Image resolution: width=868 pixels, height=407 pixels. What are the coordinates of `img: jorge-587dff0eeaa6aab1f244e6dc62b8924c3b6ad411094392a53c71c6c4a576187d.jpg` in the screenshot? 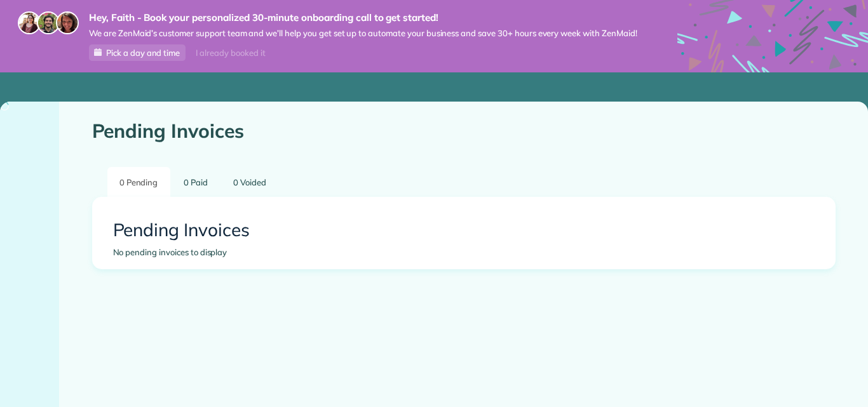 It's located at (48, 23).